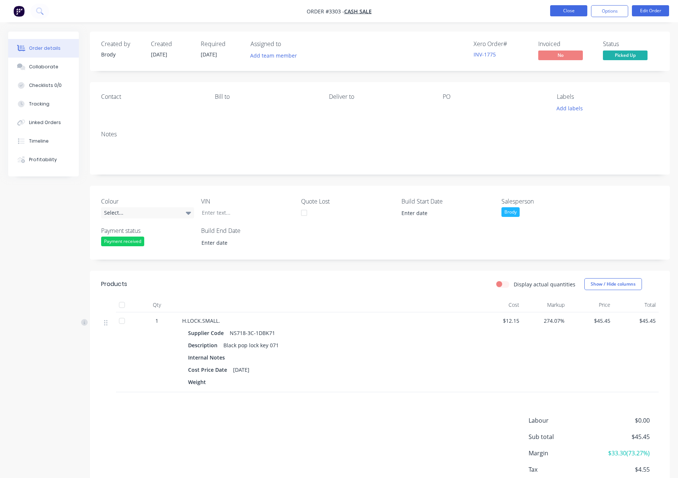 The width and height of the screenshot is (678, 478). Describe the element at coordinates (288, 44) in the screenshot. I see `div: Assigned to` at that location.